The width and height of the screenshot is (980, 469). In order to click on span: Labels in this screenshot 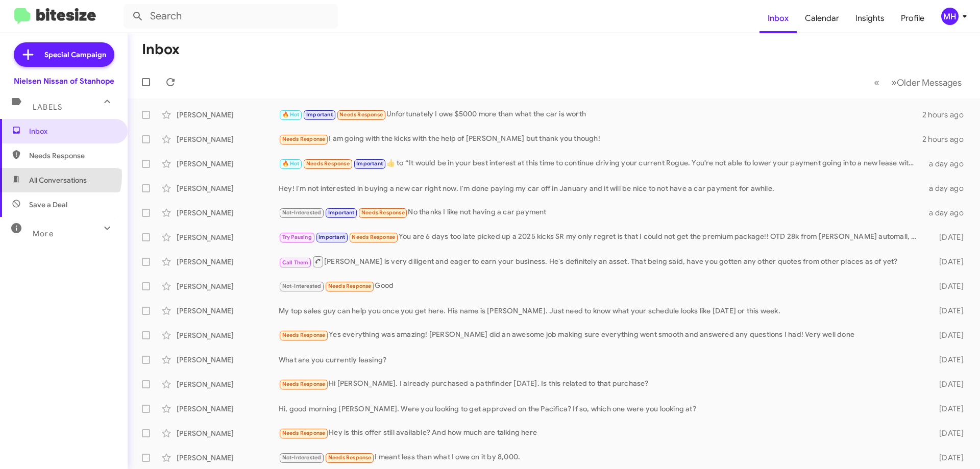, I will do `click(48, 108)`.